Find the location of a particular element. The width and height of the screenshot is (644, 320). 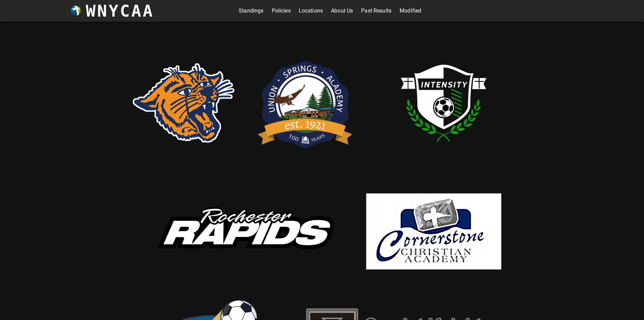

a: Policies is located at coordinates (282, 11).